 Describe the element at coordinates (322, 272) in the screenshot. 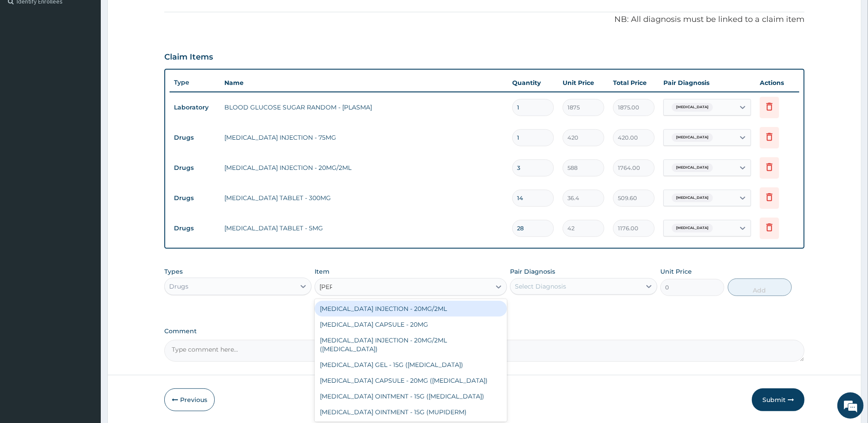

I see `label: Item` at that location.